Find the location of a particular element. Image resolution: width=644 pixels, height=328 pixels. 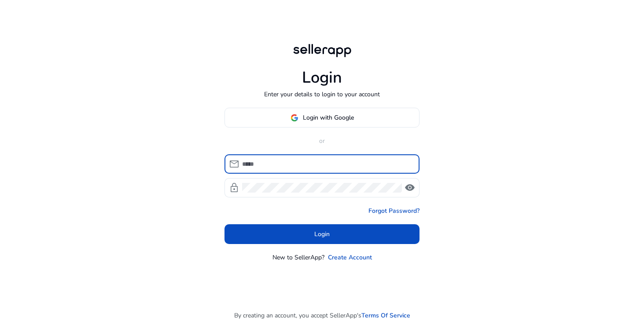

h1: Login is located at coordinates (322, 77).